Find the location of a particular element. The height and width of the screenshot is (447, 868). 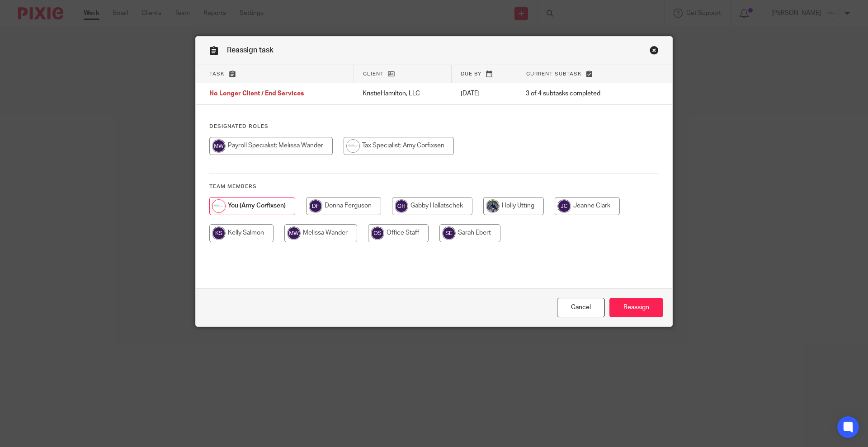

td: 3 of 4 subtasks completed is located at coordinates (576, 94).